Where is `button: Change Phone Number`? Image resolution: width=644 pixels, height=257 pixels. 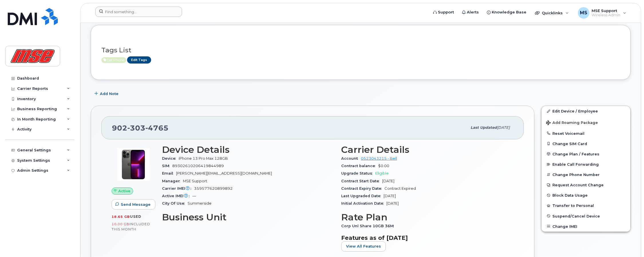
button: Change Phone Number is located at coordinates (586, 174).